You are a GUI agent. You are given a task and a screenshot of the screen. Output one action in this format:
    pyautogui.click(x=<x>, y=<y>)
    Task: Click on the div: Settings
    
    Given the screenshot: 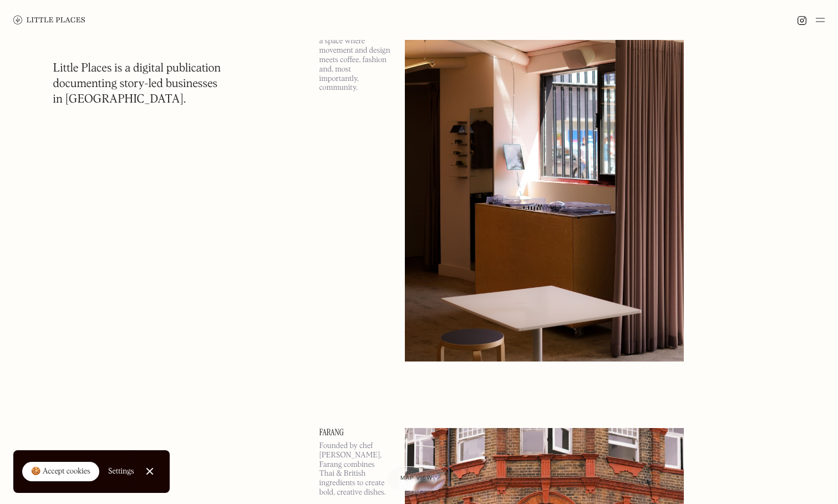 What is the action you would take?
    pyautogui.click(x=121, y=471)
    